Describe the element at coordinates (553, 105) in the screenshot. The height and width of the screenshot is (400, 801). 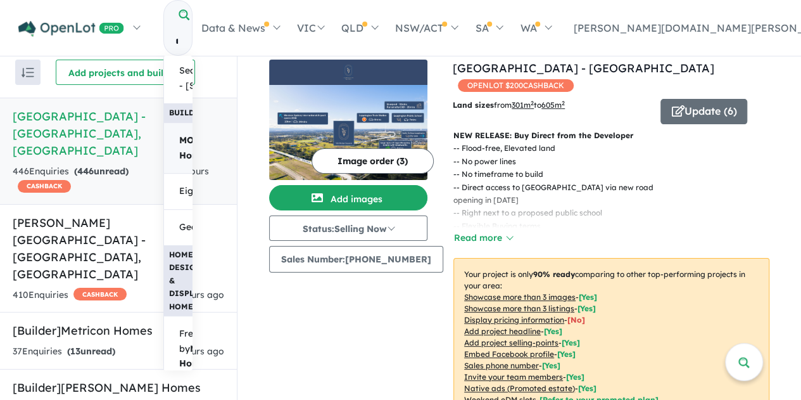
I see `u: 605 m` at that location.